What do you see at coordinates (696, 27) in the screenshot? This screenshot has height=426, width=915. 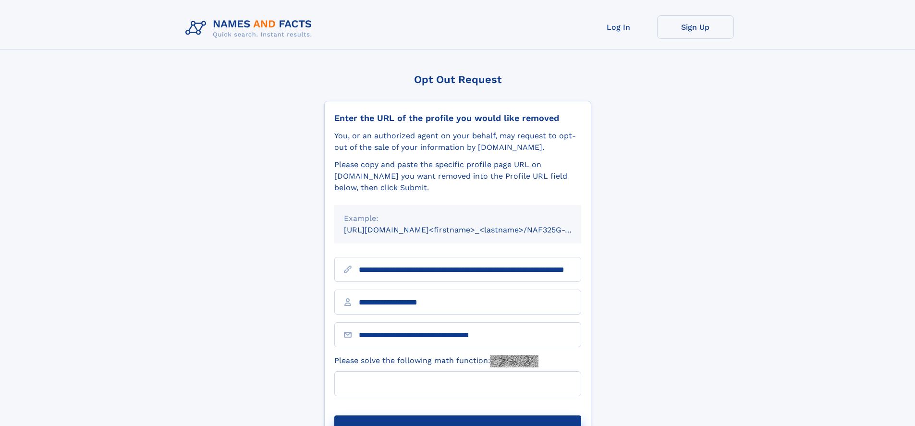 I see `a: Sign Up` at bounding box center [696, 27].